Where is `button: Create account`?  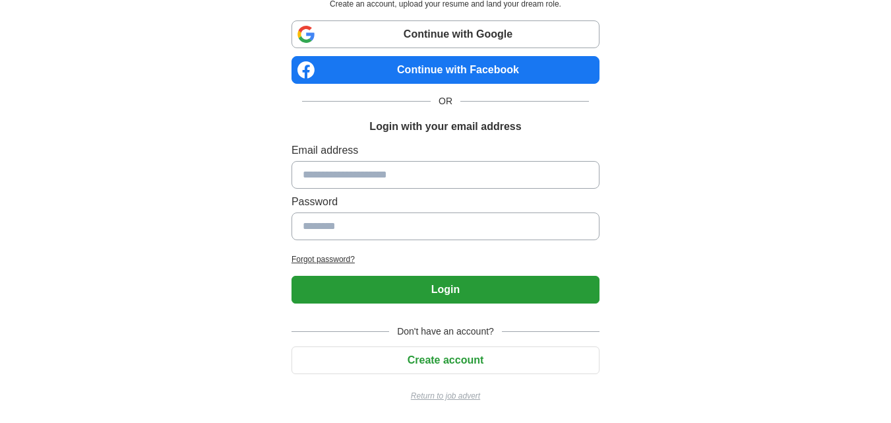 button: Create account is located at coordinates (445, 360).